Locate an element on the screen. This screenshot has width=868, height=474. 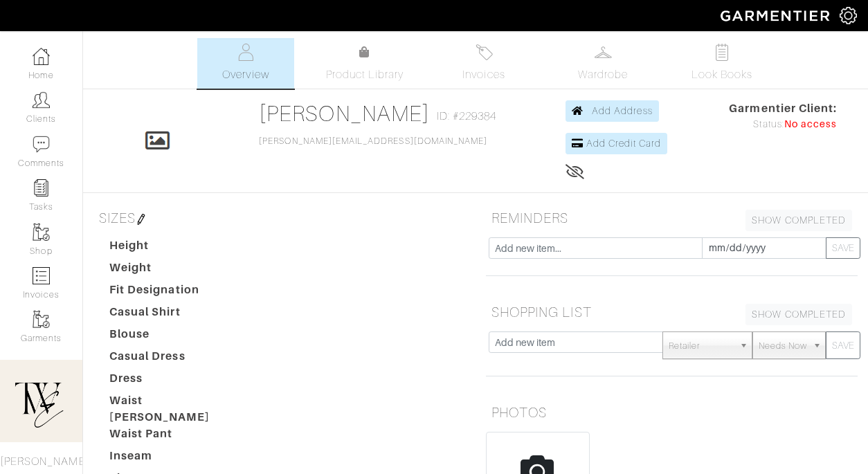
img: pen-cf24a1663064a2ec1b9c1bd2387e9de7a2fa800b781884d57f21acf72779bad2.png is located at coordinates (142, 220).